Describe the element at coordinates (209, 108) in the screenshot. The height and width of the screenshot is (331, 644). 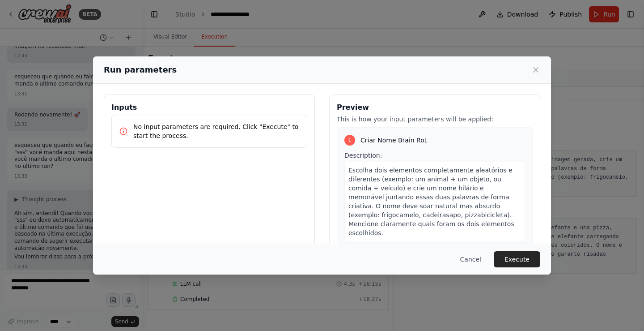
I see `h3: Inputs` at that location.